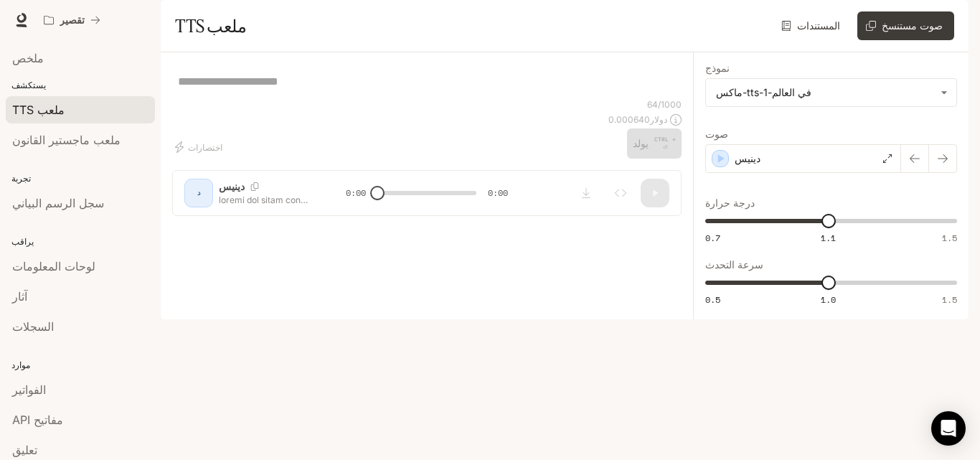  I want to click on button: صوت مستنسخ, so click(905, 26).